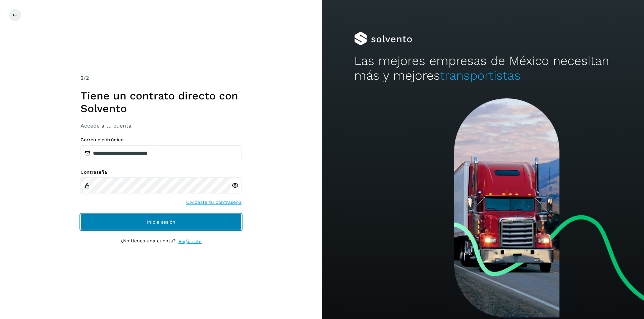  Describe the element at coordinates (161, 223) in the screenshot. I see `span: Inicia sesión` at that location.